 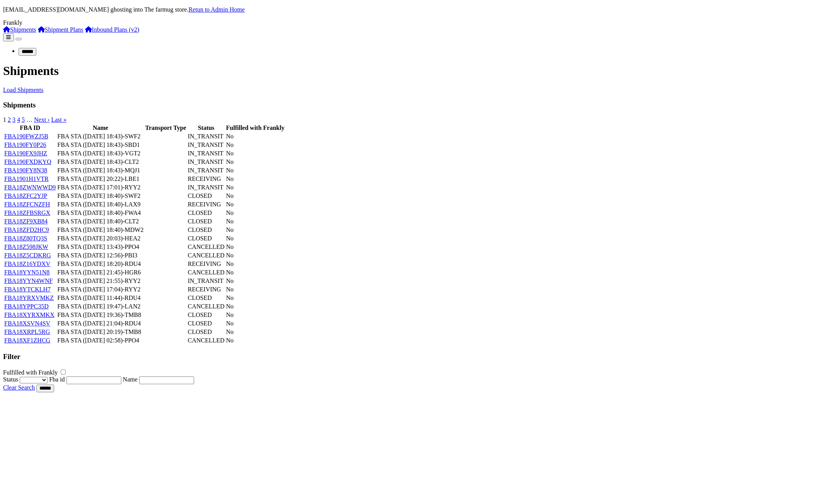 What do you see at coordinates (27, 263) in the screenshot?
I see `a: FBA18Z16YDXV` at bounding box center [27, 263].